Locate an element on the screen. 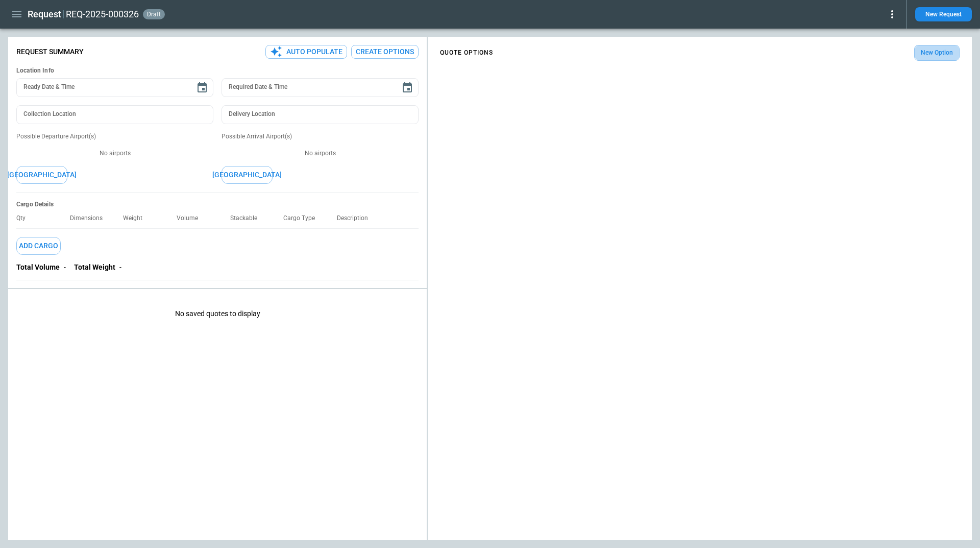 The width and height of the screenshot is (980, 548). h1: Request is located at coordinates (44, 14).